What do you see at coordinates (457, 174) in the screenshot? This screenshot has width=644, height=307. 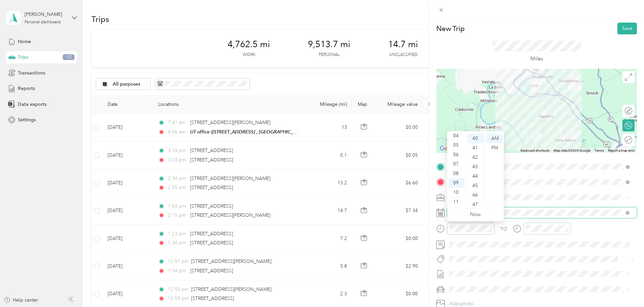 I see `div: 08` at bounding box center [457, 174].